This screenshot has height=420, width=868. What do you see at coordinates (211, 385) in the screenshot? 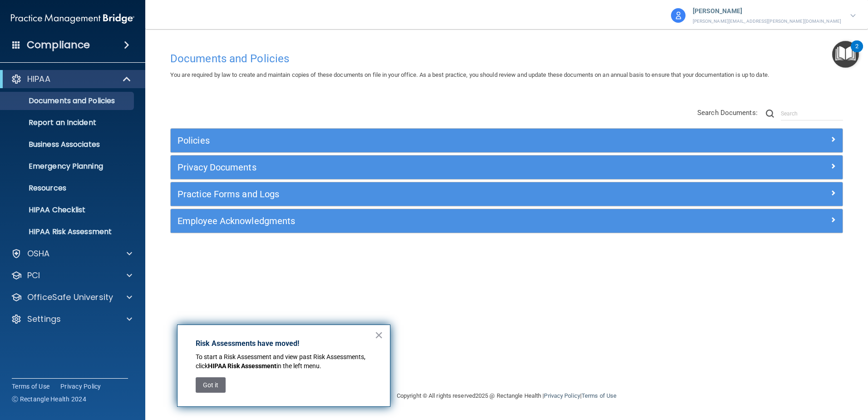
I see `button: Got it` at bounding box center [211, 385].